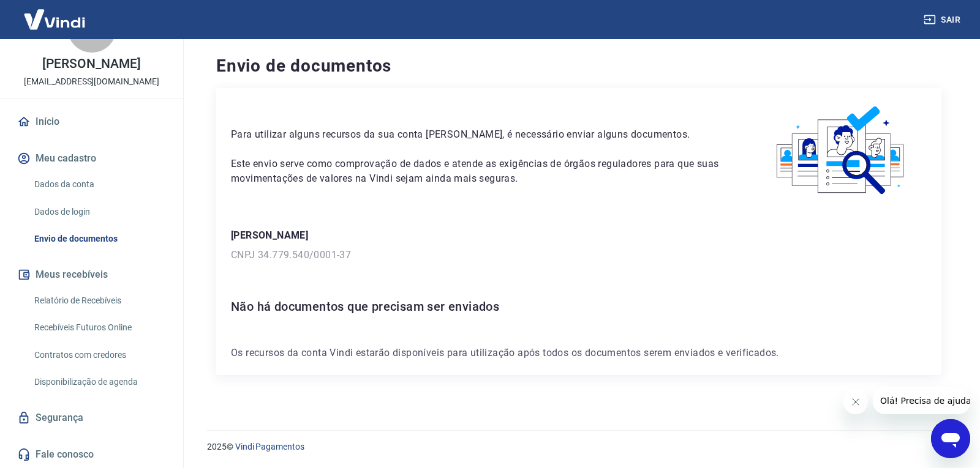  Describe the element at coordinates (579, 255) in the screenshot. I see `p: CNPJ 34.779.540/0001-37` at that location.